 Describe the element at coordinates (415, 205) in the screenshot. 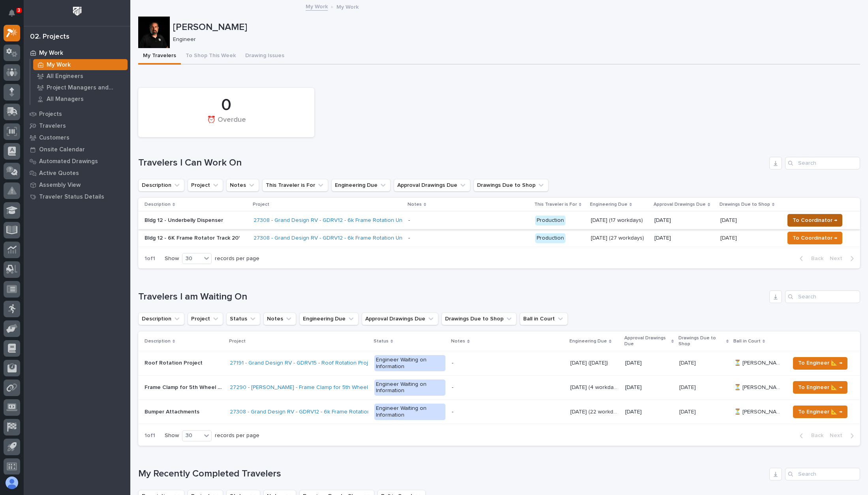

I see `p: Notes` at that location.